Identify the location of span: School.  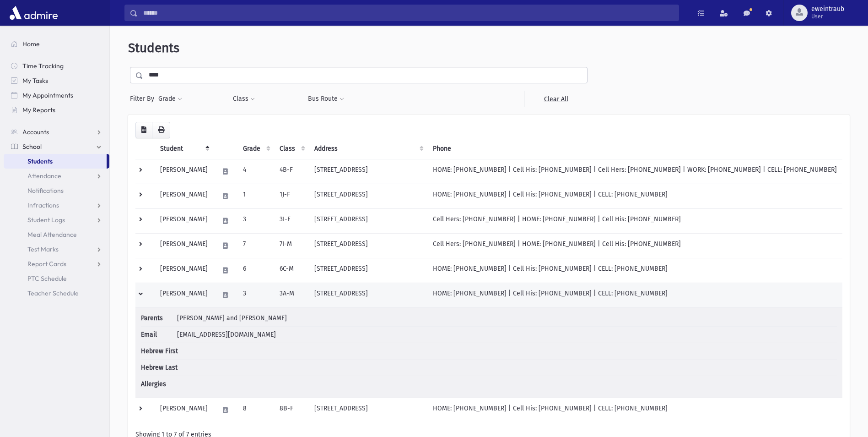
(32, 146).